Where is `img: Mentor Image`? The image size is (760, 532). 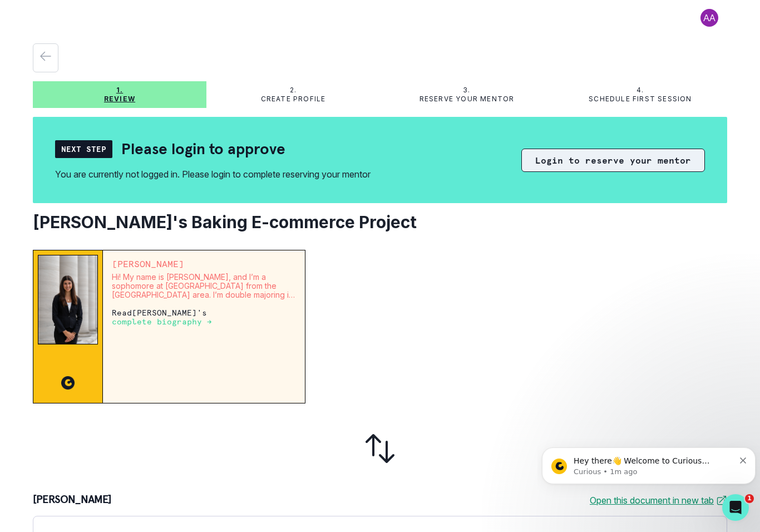
img: Mentor Image is located at coordinates (68, 299).